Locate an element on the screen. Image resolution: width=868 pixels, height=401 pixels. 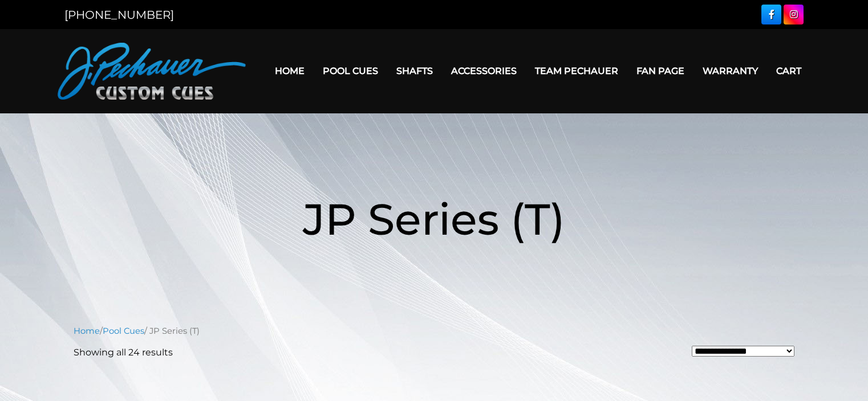
a: Team Pechauer is located at coordinates (576, 71).